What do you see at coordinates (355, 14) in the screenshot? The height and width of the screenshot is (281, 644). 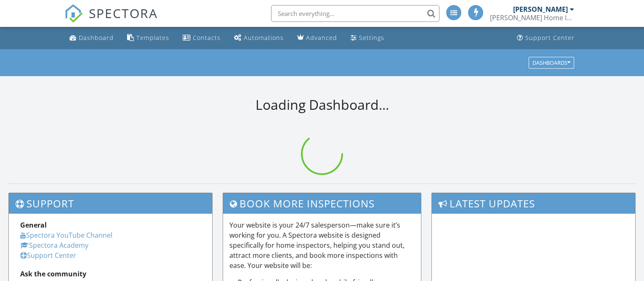 I see `input: Search everything...` at bounding box center [355, 14].